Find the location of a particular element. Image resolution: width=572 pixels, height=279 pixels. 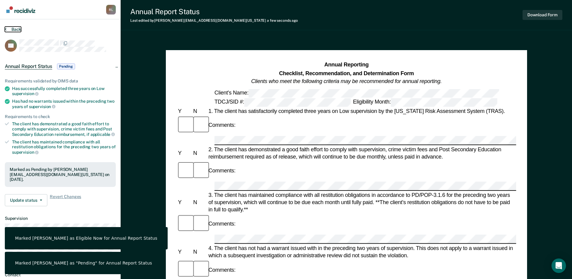

dt: Supervision is located at coordinates (60, 218).